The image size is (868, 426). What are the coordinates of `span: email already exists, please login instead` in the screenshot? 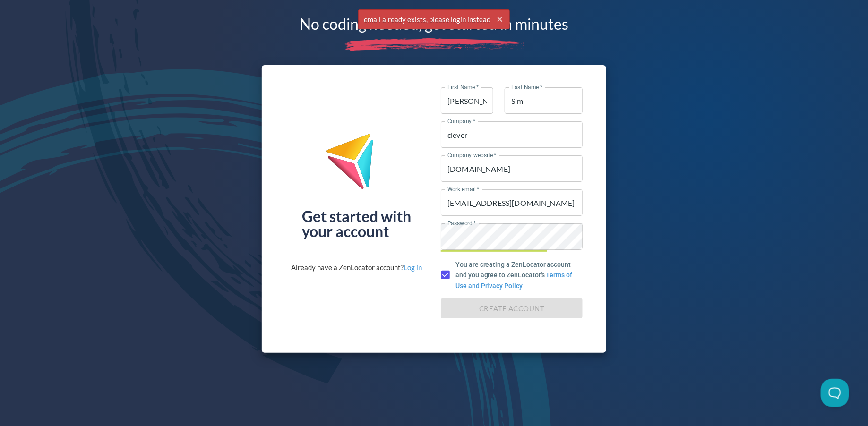 It's located at (434, 20).